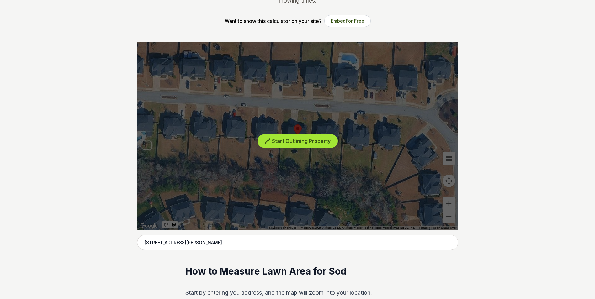 The height and width of the screenshot is (299, 595). I want to click on p: Want to show this calculator on your site?, so click(273, 21).